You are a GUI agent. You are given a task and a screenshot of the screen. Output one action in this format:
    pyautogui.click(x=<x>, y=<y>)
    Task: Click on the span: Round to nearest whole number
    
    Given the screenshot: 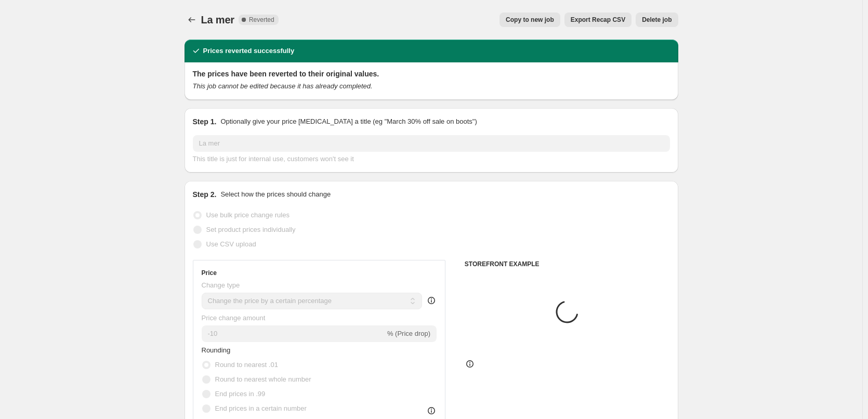 What is the action you would take?
    pyautogui.click(x=263, y=379)
    